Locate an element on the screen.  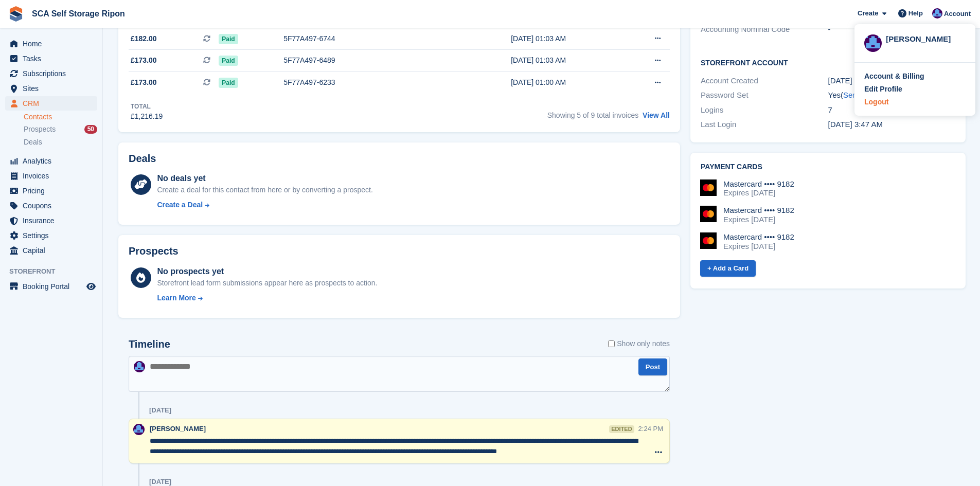
div: Account Created is located at coordinates (764, 81).